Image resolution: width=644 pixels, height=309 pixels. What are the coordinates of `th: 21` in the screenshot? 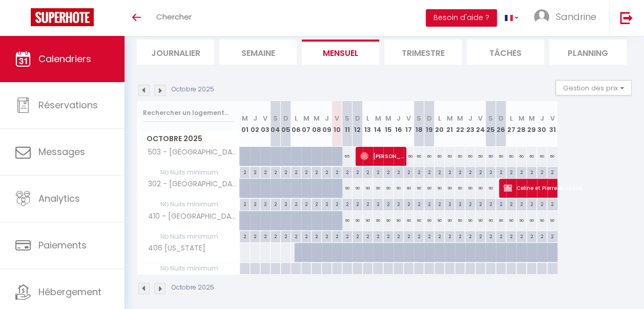 It's located at (450, 123).